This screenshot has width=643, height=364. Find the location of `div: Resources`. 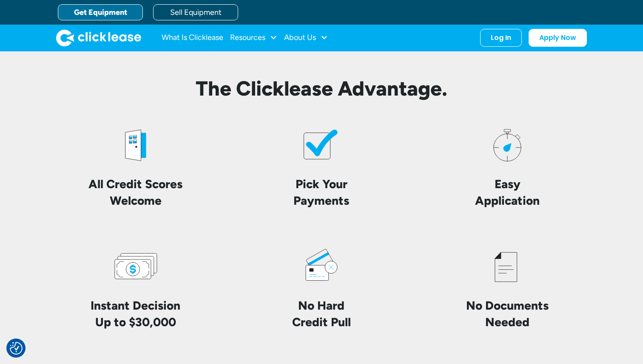

div: Resources is located at coordinates (254, 38).